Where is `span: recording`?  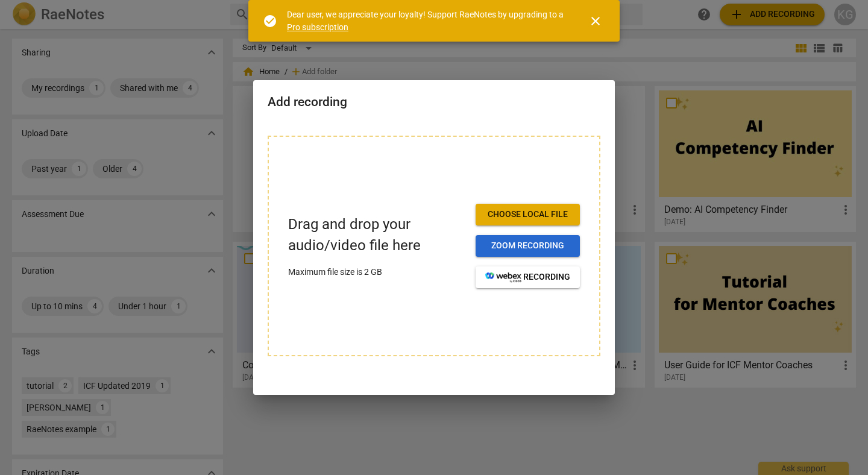
span: recording is located at coordinates (527, 277).